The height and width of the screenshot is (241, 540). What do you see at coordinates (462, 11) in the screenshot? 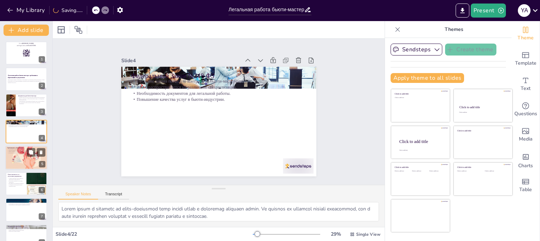
I see `button: Export to PowerPoint` at bounding box center [462, 11].